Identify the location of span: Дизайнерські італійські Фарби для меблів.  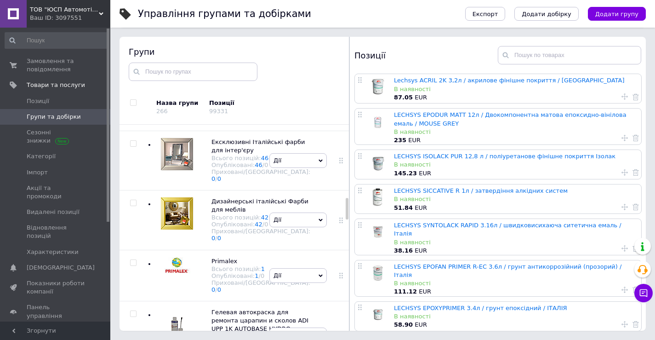
(260, 205).